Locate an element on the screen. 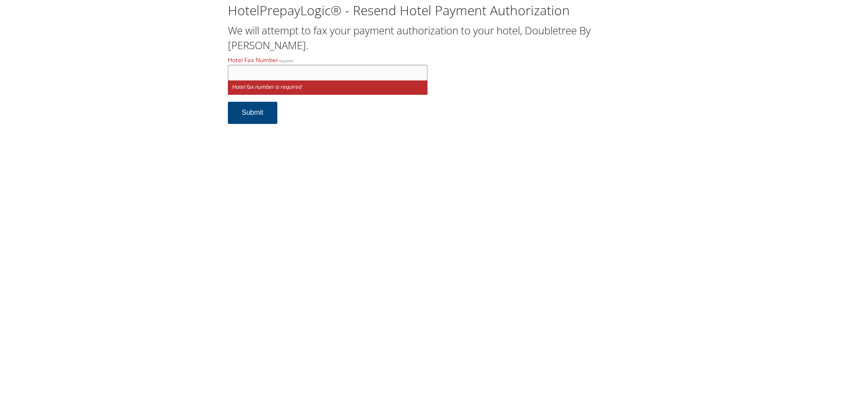  small: required is located at coordinates (286, 60).